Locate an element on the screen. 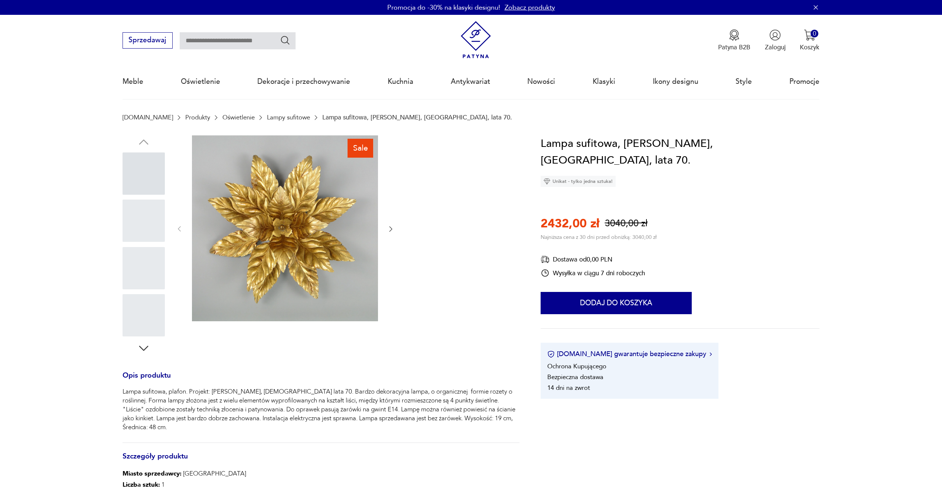  div: Sale is located at coordinates (360, 148).